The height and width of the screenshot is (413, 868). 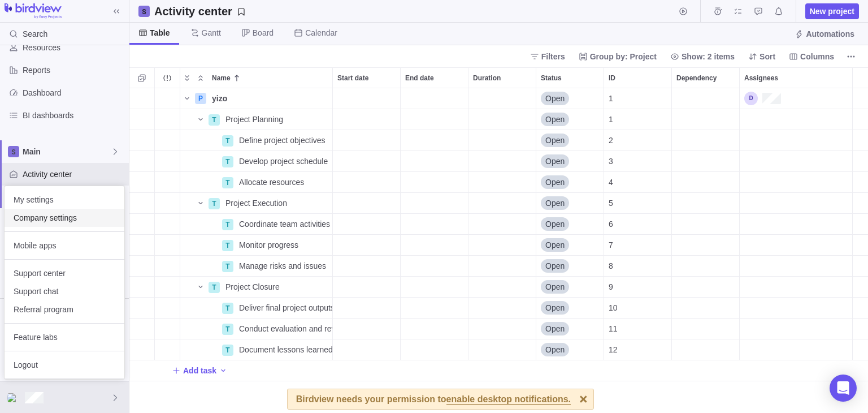 I want to click on a: Logout, so click(x=65, y=365).